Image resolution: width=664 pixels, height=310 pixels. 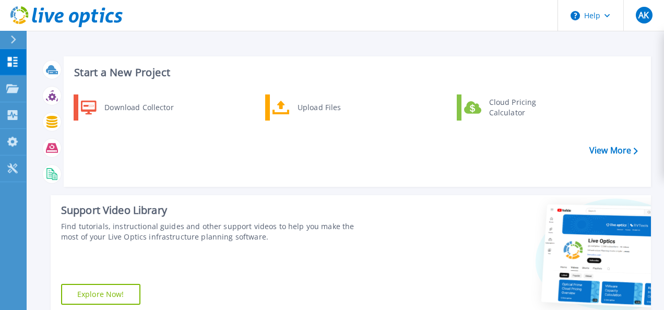 I want to click on a: Cloud Pricing Calculator, so click(x=510, y=107).